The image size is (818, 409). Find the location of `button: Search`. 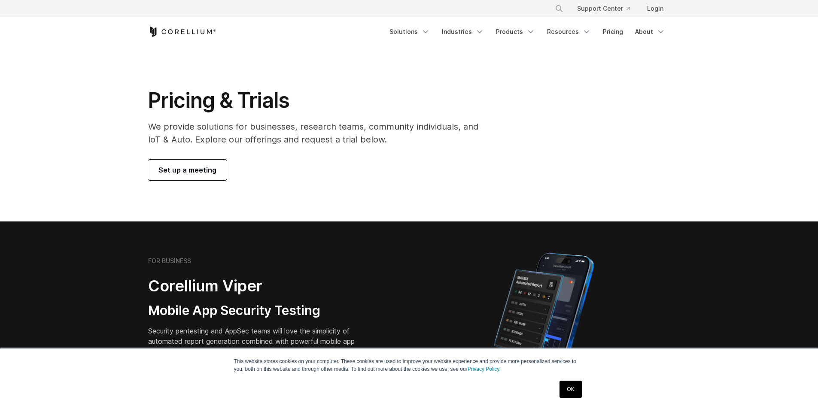

button: Search is located at coordinates (559, 9).